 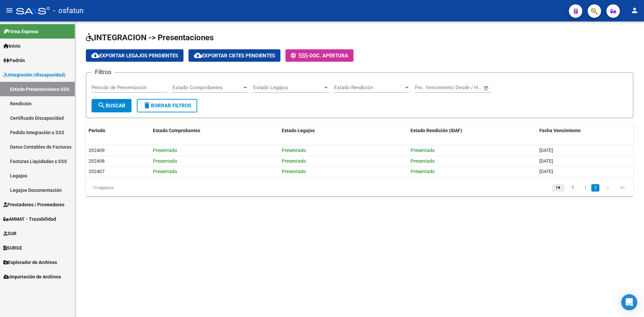 What do you see at coordinates (596, 187) in the screenshot?
I see `li: page 2` at bounding box center [596, 187].